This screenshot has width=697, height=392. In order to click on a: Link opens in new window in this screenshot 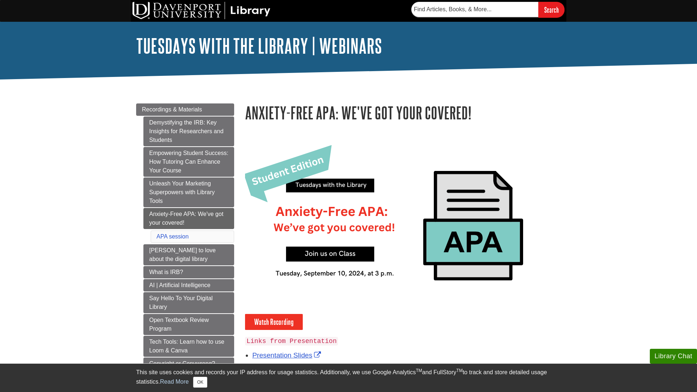, I will do `click(288, 355)`.